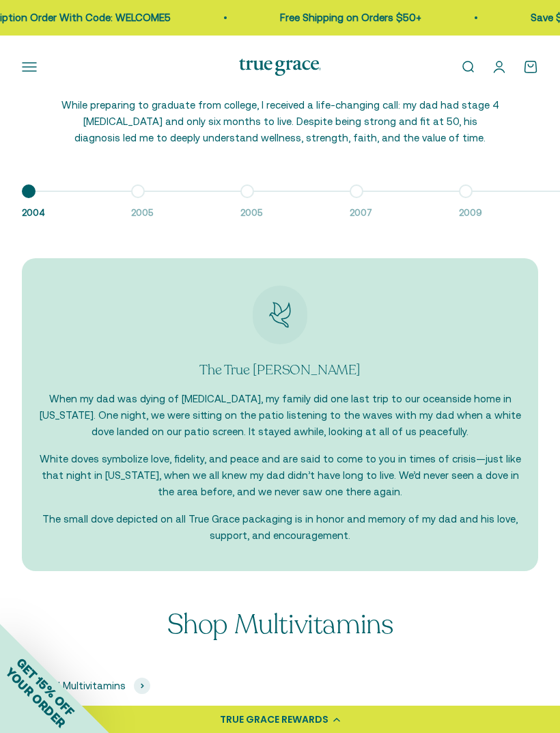  I want to click on span: 2004, so click(70, 213).